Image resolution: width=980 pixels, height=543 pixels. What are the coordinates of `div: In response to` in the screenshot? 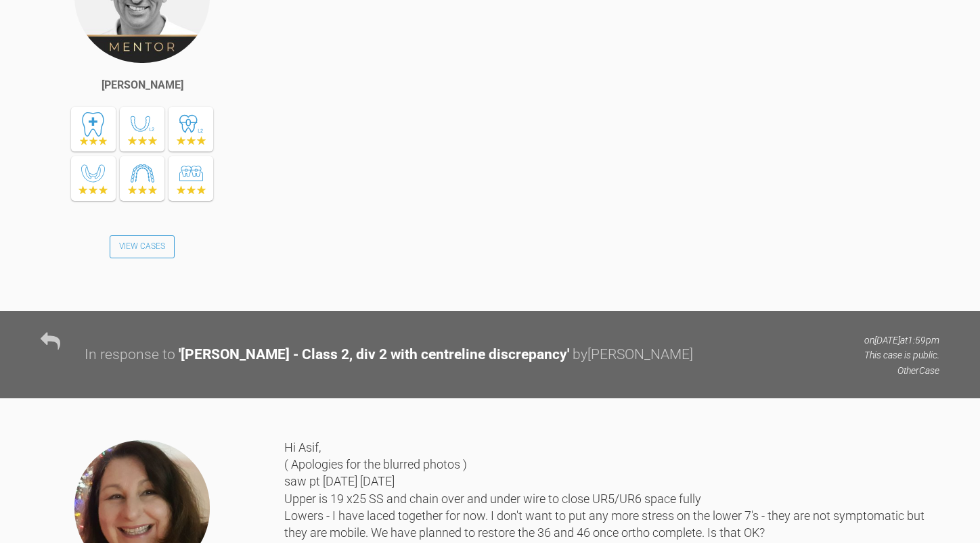 It's located at (130, 355).